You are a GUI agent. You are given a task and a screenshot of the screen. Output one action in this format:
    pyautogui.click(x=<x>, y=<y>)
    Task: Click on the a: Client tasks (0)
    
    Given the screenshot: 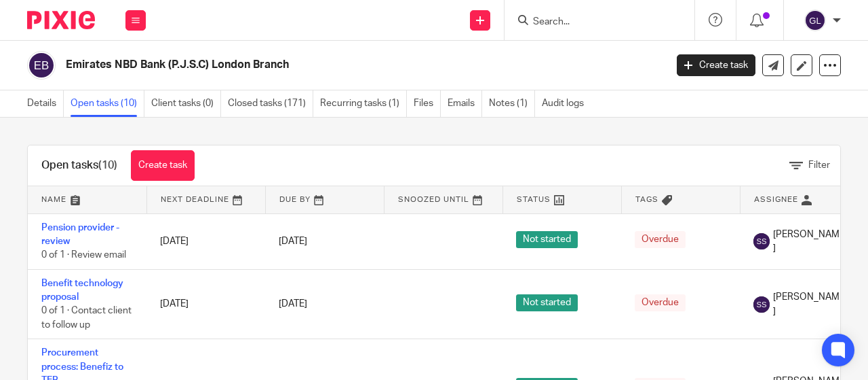 What is the action you would take?
    pyautogui.click(x=186, y=103)
    